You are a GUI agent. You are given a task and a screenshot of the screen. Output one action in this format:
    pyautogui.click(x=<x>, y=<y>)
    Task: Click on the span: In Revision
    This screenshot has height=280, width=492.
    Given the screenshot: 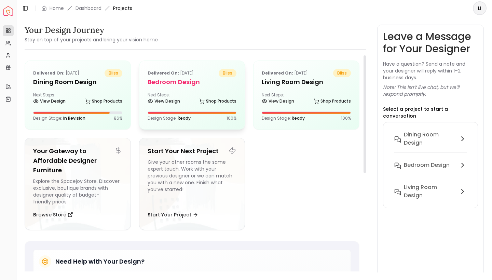 What is the action you would take?
    pyautogui.click(x=74, y=118)
    